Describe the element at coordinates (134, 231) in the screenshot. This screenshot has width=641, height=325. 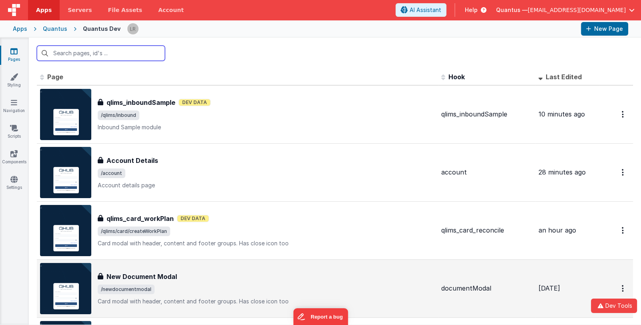
I see `span: /qlims/card/createWorkPlan` at that location.